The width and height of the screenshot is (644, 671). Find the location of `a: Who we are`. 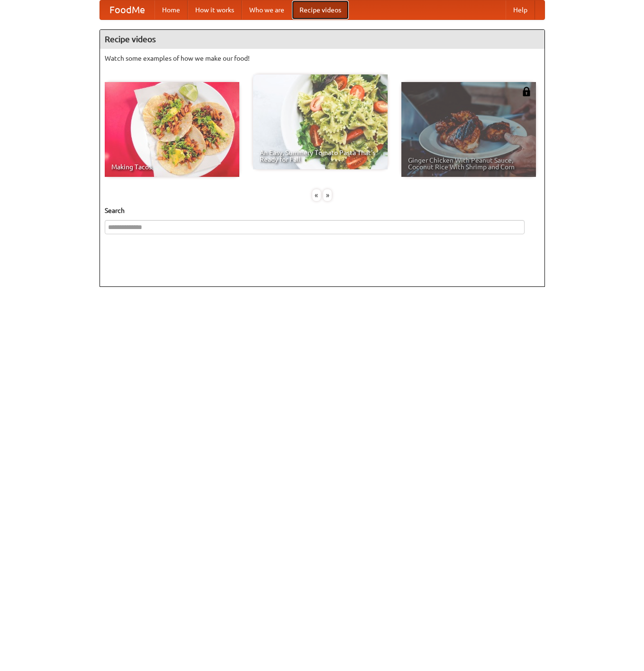

a: Who we are is located at coordinates (267, 10).